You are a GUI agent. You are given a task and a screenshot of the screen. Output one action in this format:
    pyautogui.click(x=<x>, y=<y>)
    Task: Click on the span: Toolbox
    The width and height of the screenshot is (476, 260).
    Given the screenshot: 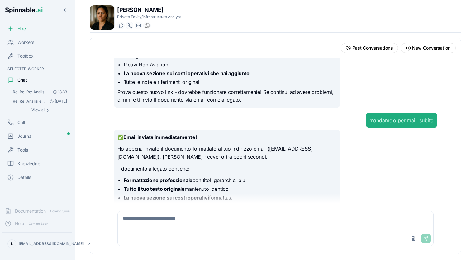 What is the action you would take?
    pyautogui.click(x=26, y=56)
    